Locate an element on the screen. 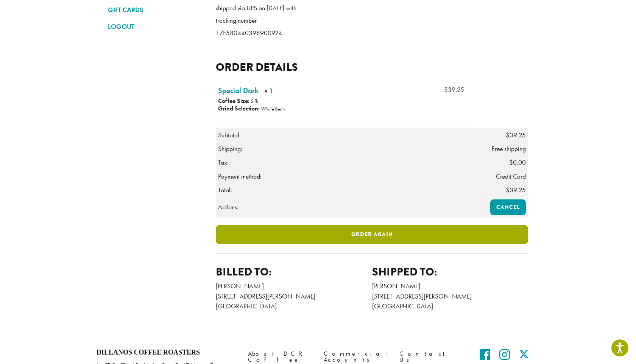 This screenshot has height=364, width=636. h4: Dillanos Coffee Roasters is located at coordinates (167, 353).